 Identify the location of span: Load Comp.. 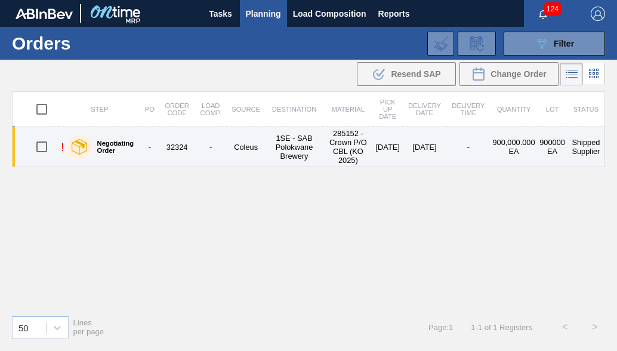
(211, 109).